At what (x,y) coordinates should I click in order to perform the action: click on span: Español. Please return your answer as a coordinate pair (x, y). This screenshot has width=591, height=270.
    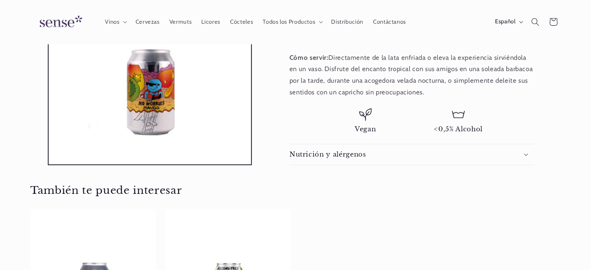
    Looking at the image, I should click on (505, 22).